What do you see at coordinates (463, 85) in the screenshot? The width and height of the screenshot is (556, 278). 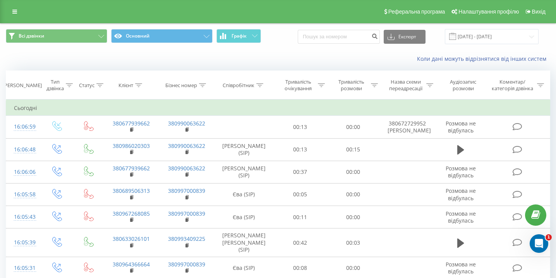 I see `div: Аудіозапис розмови` at bounding box center [463, 85].